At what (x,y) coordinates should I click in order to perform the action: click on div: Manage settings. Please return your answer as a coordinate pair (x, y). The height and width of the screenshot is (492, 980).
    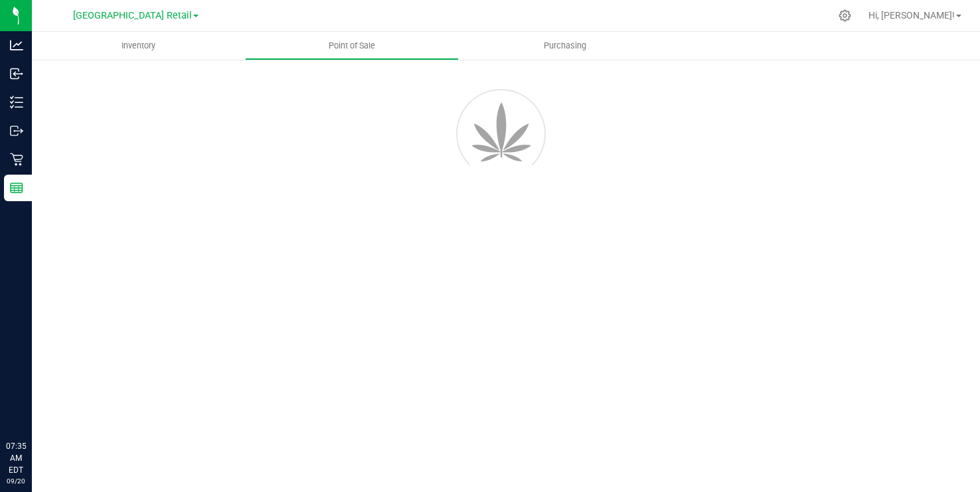
    Looking at the image, I should click on (844, 15).